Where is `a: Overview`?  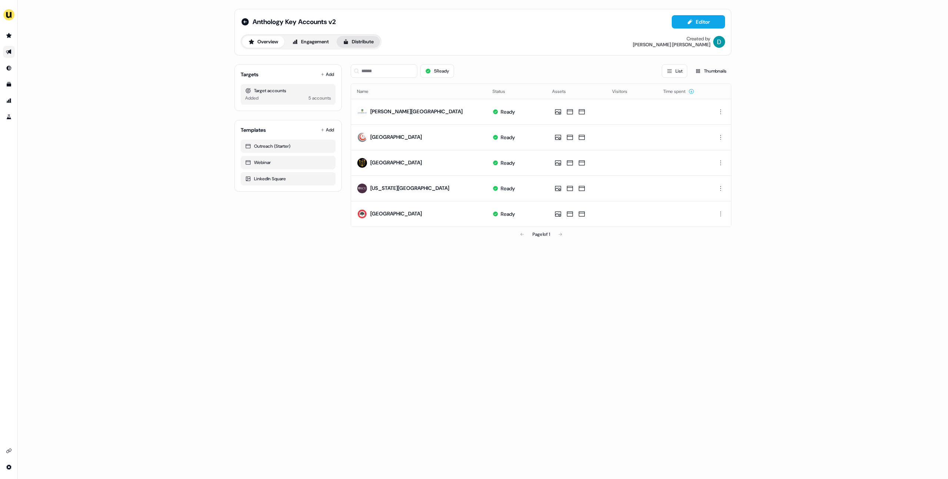 a: Overview is located at coordinates (263, 42).